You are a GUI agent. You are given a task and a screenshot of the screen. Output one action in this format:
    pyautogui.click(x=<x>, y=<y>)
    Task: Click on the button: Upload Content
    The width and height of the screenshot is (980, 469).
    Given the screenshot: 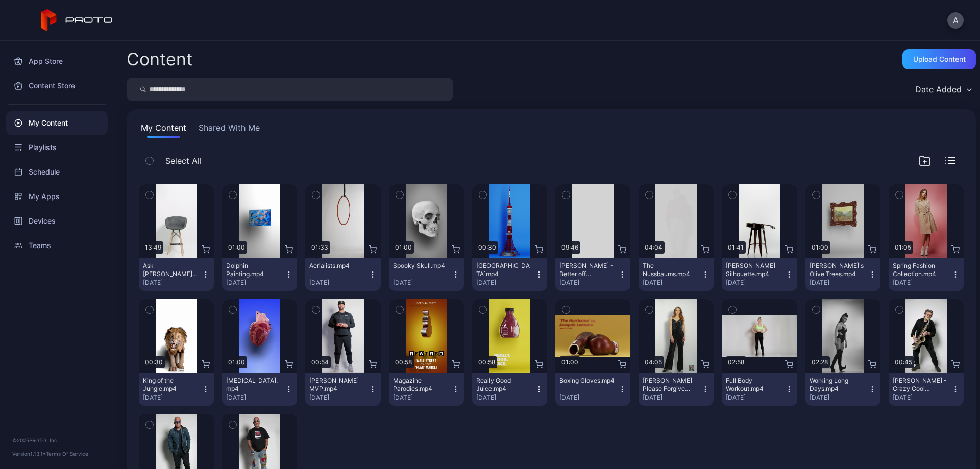 What is the action you would take?
    pyautogui.click(x=939, y=59)
    